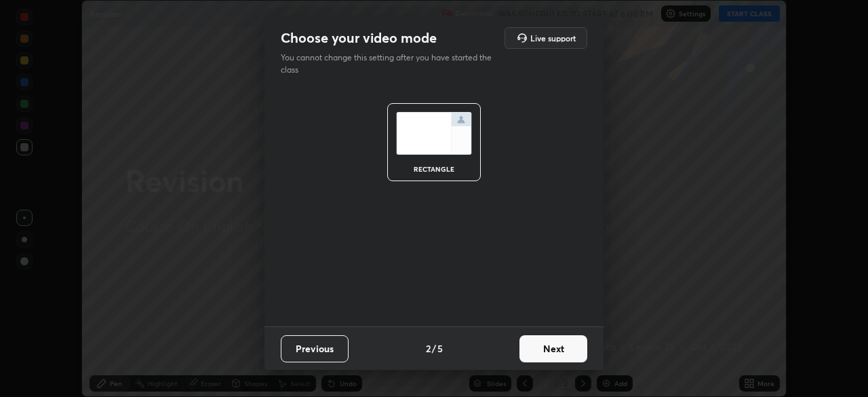 The image size is (868, 397). What do you see at coordinates (314, 349) in the screenshot?
I see `button: Previous` at bounding box center [314, 349].